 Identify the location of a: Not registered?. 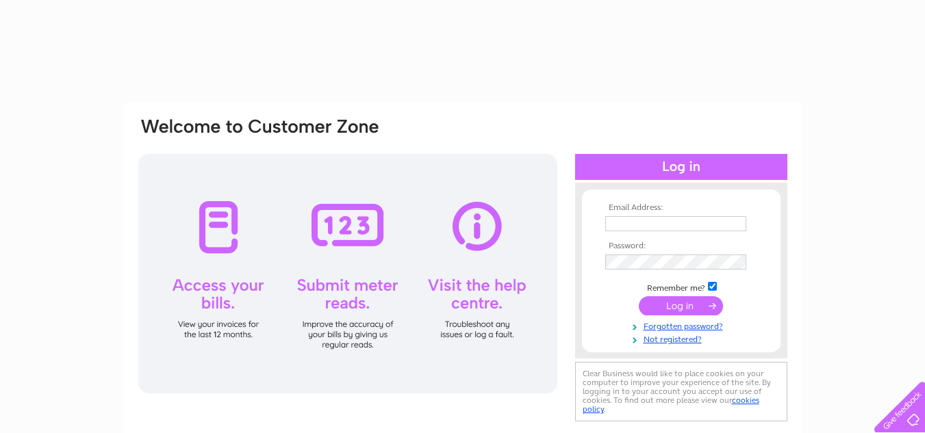
(682, 338).